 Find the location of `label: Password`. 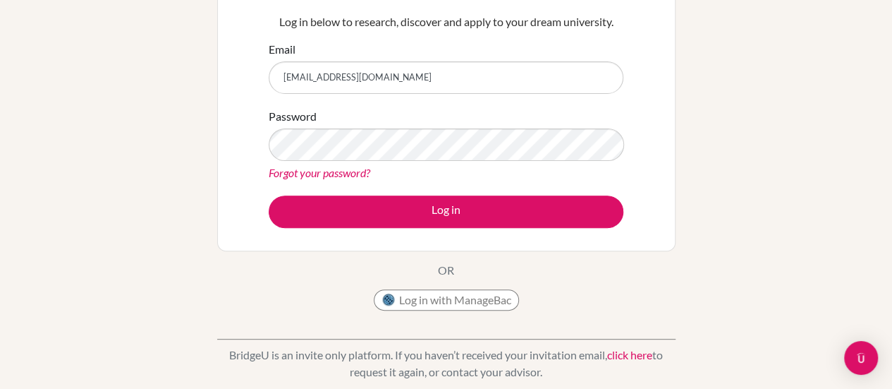

label: Password is located at coordinates (293, 116).